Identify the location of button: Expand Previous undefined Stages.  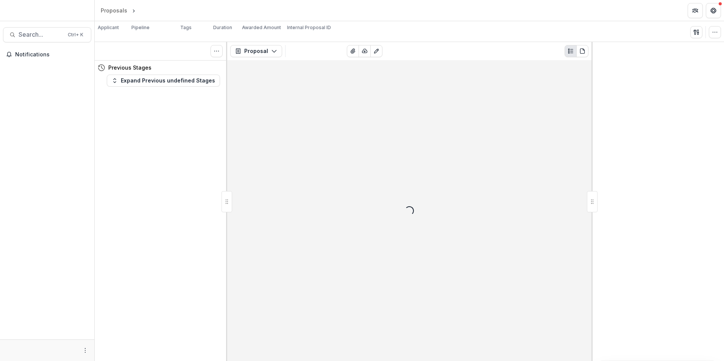
(163, 81).